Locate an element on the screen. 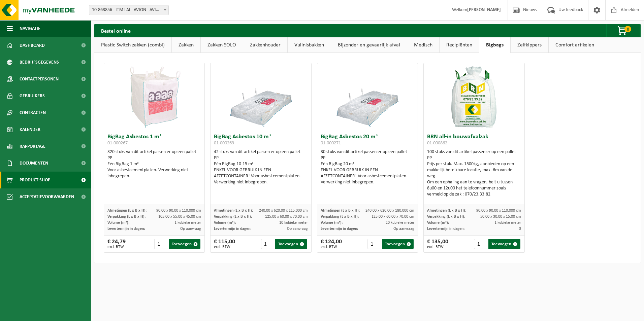 This screenshot has width=644, height=321. span: 01-000267 is located at coordinates (118, 143).